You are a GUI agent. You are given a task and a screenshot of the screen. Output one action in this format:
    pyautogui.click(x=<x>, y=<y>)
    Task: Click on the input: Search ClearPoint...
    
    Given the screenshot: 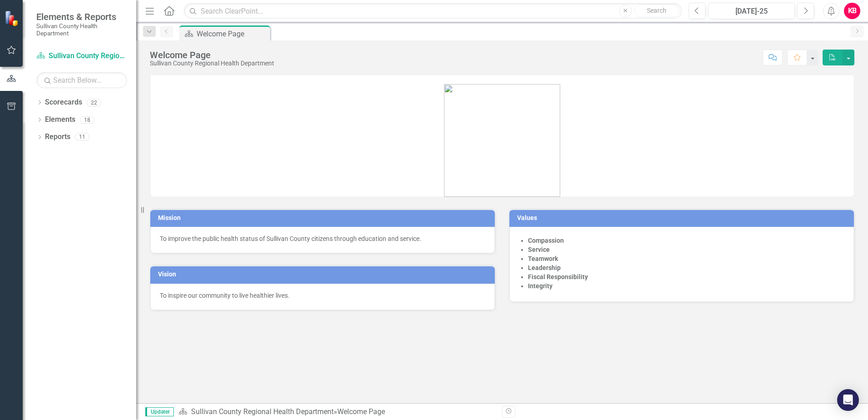 What is the action you would take?
    pyautogui.click(x=433, y=11)
    